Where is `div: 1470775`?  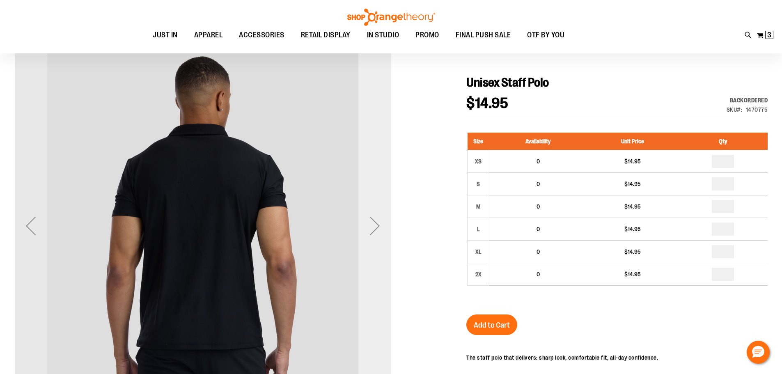
div: 1470775 is located at coordinates (757, 110).